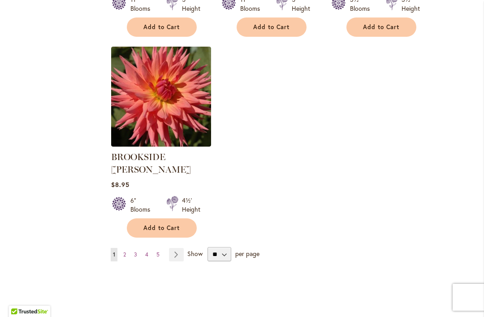  What do you see at coordinates (125, 254) in the screenshot?
I see `span: 2` at bounding box center [125, 254].